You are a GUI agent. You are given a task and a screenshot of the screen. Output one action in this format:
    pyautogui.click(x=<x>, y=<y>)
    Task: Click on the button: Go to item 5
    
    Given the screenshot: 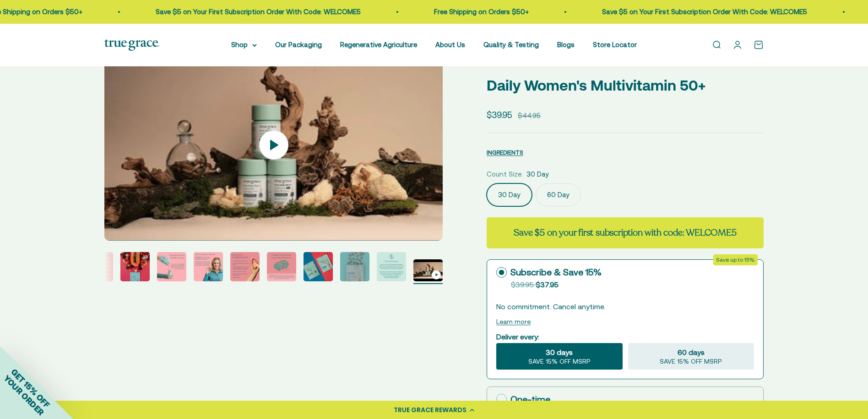 What is the action you would take?
    pyautogui.click(x=172, y=268)
    